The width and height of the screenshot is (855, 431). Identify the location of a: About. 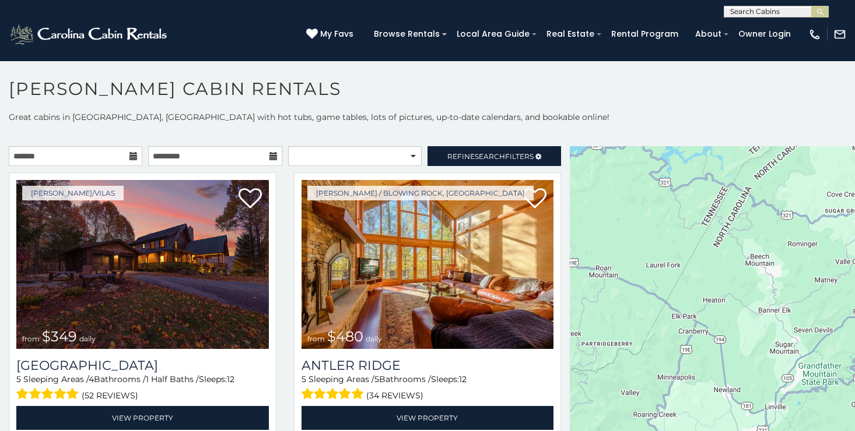
(708, 34).